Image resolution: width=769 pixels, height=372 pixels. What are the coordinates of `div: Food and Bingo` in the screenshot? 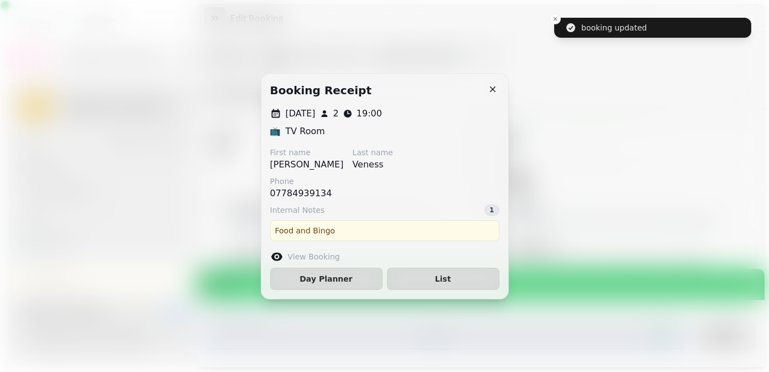 It's located at (385, 230).